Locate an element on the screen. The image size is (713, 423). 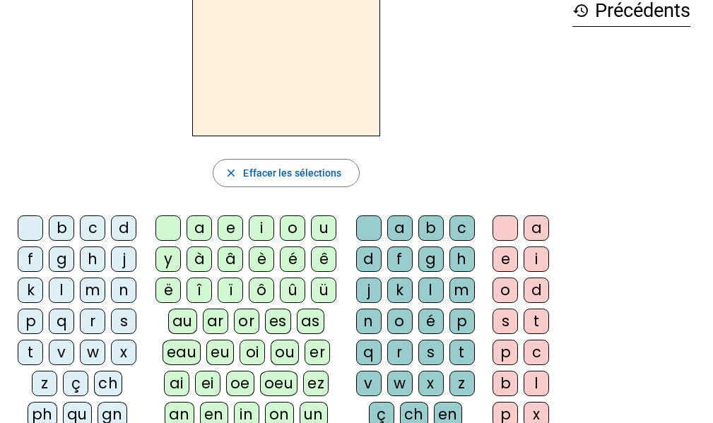
div: è is located at coordinates (262, 259).